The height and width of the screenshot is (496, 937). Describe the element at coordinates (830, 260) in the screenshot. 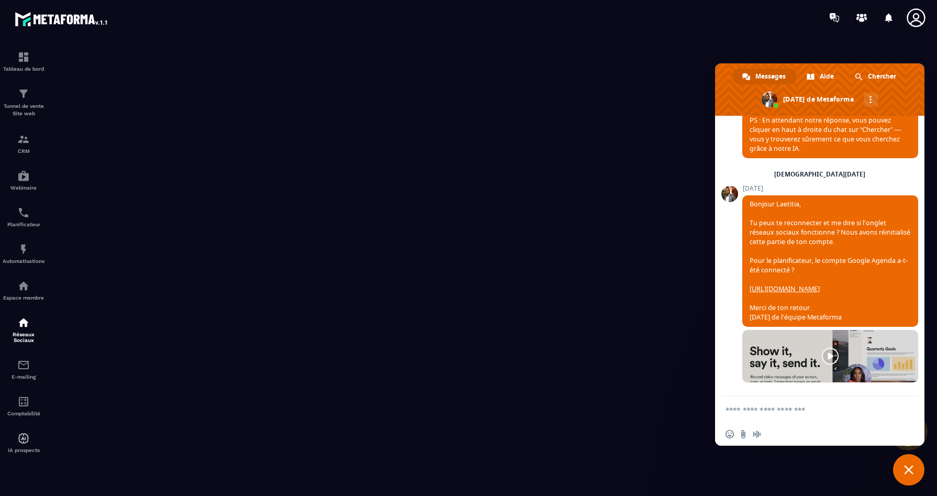

I see `span: Bonjour Laetitia, Tu peux te reconnecter et me dire si l'onglet réseaux sociaux fonctionne ? Nous...` at that location.